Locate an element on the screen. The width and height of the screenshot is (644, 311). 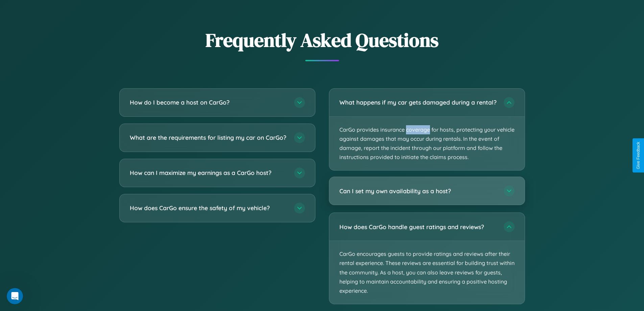
p: CarGo encourages guests to provide ratings and reviews after their rental experience. These revie... is located at coordinates (427, 272).